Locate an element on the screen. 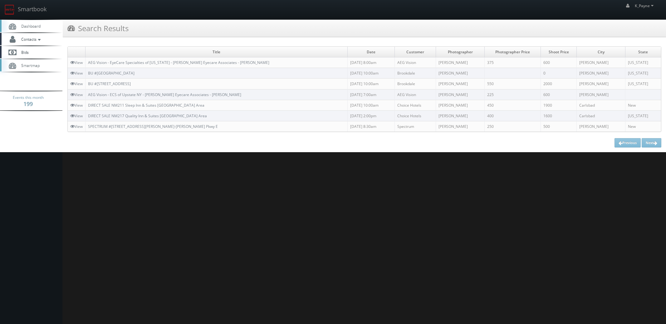 The image size is (666, 324). strong: 199 is located at coordinates (28, 104).